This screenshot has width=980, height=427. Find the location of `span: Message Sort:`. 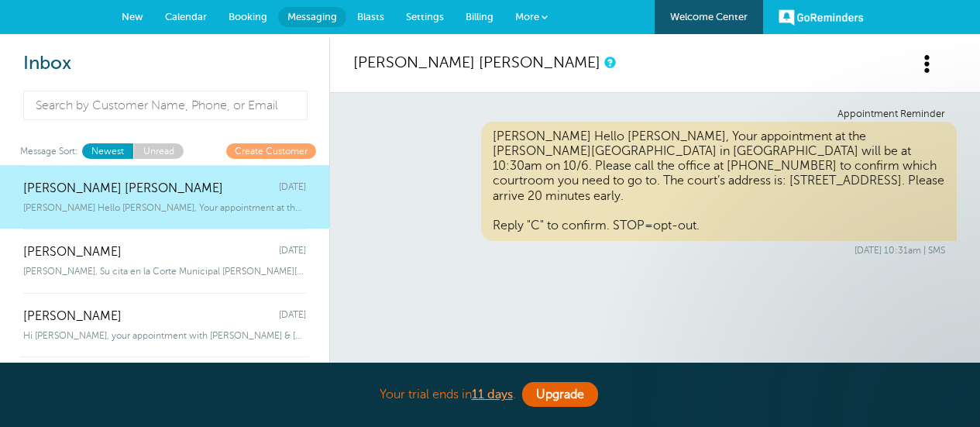

span: Message Sort: is located at coordinates (49, 150).